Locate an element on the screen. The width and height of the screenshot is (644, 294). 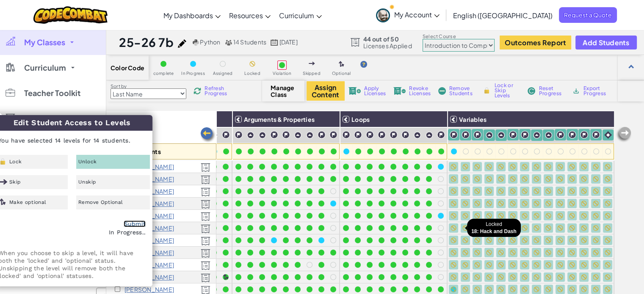
a: Request a Quote is located at coordinates (587, 15).